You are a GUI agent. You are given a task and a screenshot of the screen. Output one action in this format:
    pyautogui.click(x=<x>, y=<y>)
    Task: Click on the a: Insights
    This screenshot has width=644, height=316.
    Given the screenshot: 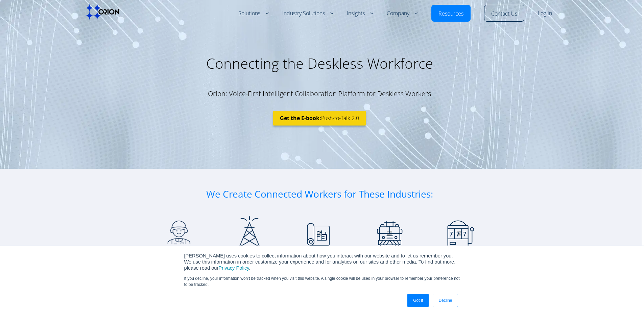 What is the action you would take?
    pyautogui.click(x=360, y=13)
    